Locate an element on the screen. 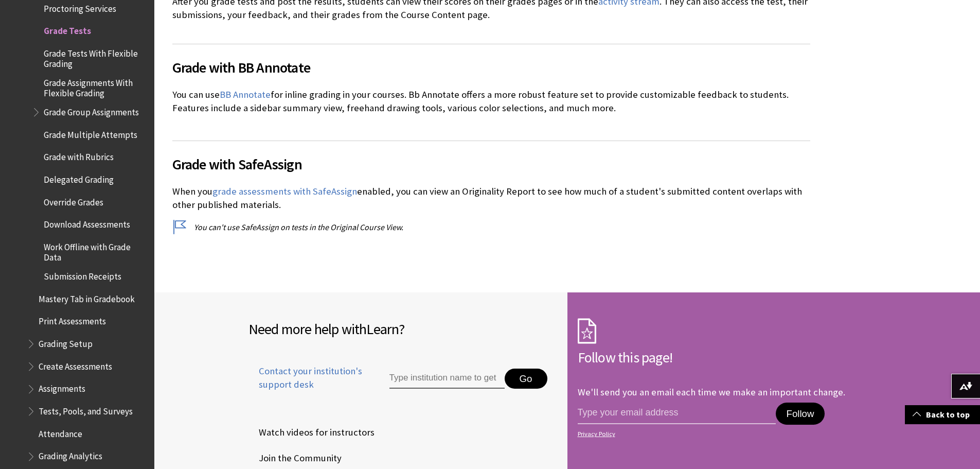 The height and width of the screenshot is (469, 980). p: When you enabled, you can view an Originality Report to see how much of a student's submitted con... is located at coordinates (492, 198).